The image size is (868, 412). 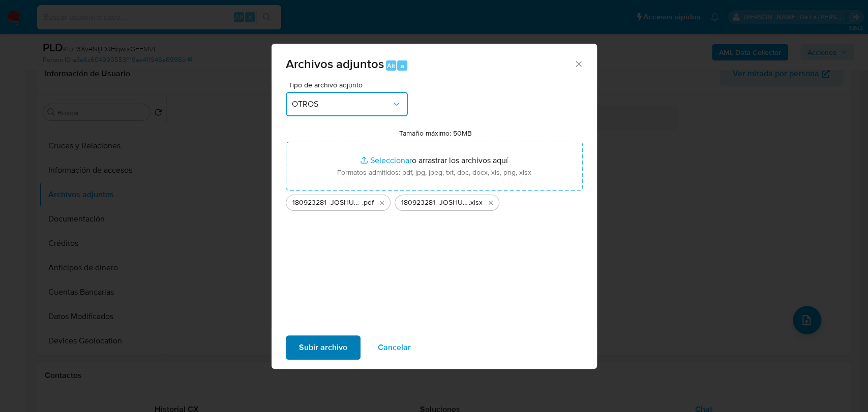 I want to click on label: Tamaño máximo: 50MB, so click(x=435, y=133).